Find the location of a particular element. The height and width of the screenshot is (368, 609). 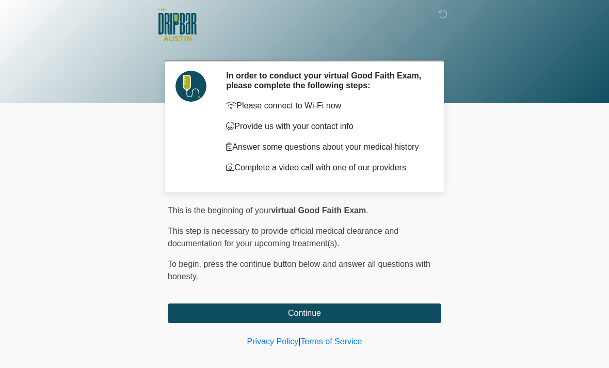

span: press the continue button below and answer all questions with honesty. is located at coordinates (299, 270).